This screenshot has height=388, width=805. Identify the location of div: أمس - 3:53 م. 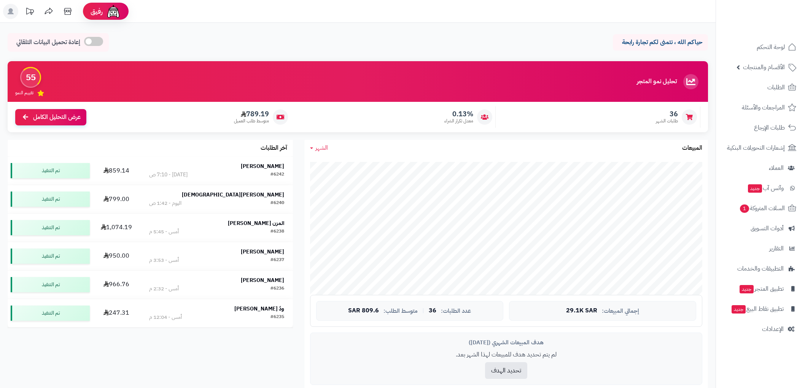
(164, 260).